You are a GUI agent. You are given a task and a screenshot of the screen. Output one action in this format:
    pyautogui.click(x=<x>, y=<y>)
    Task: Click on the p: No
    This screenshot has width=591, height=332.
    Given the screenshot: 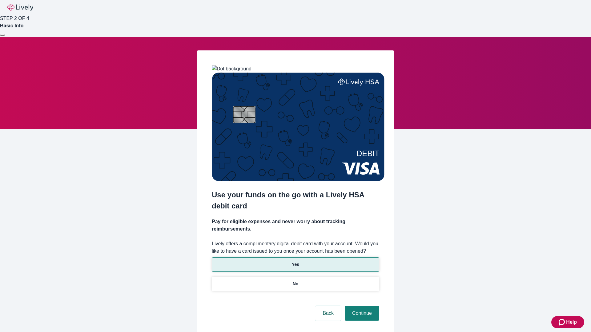 What is the action you would take?
    pyautogui.click(x=296, y=284)
    